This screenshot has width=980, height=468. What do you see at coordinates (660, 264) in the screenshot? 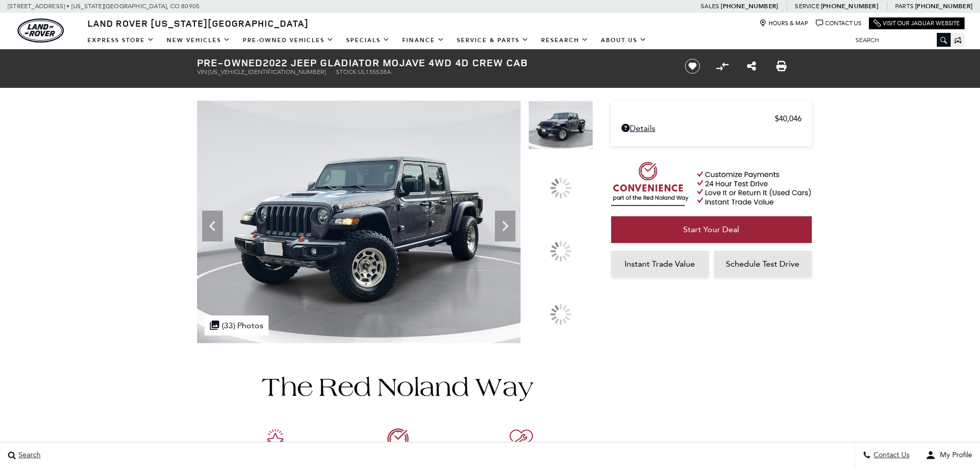
I see `a: Instant Trade Value` at bounding box center [660, 264].